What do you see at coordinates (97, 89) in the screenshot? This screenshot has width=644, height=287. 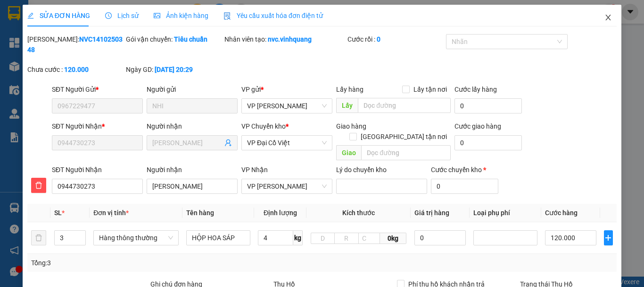 I see `div: SĐT Người Gửi` at bounding box center [97, 89].